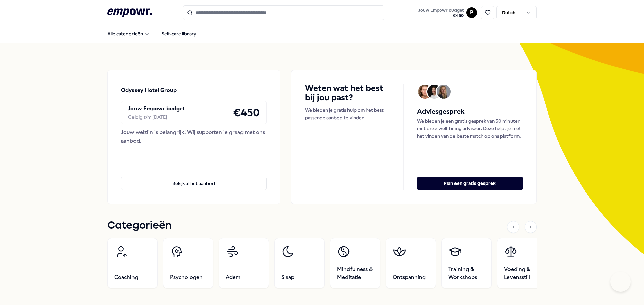 The width and height of the screenshot is (644, 305). Describe the element at coordinates (441, 10) in the screenshot. I see `span: Jouw Empowr budget` at that location.